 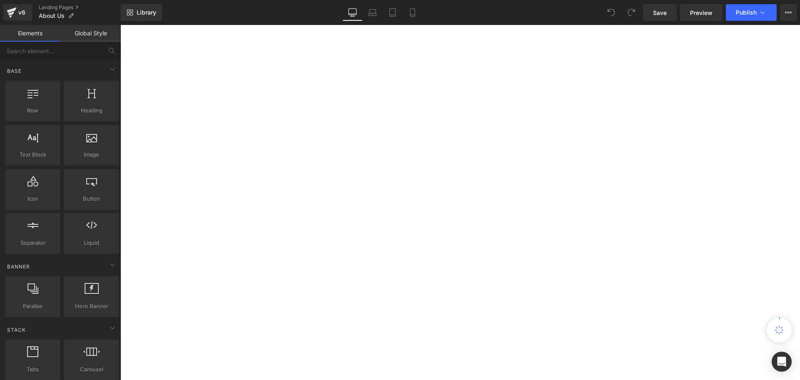 What do you see at coordinates (146, 13) in the screenshot?
I see `span: Library` at bounding box center [146, 13].